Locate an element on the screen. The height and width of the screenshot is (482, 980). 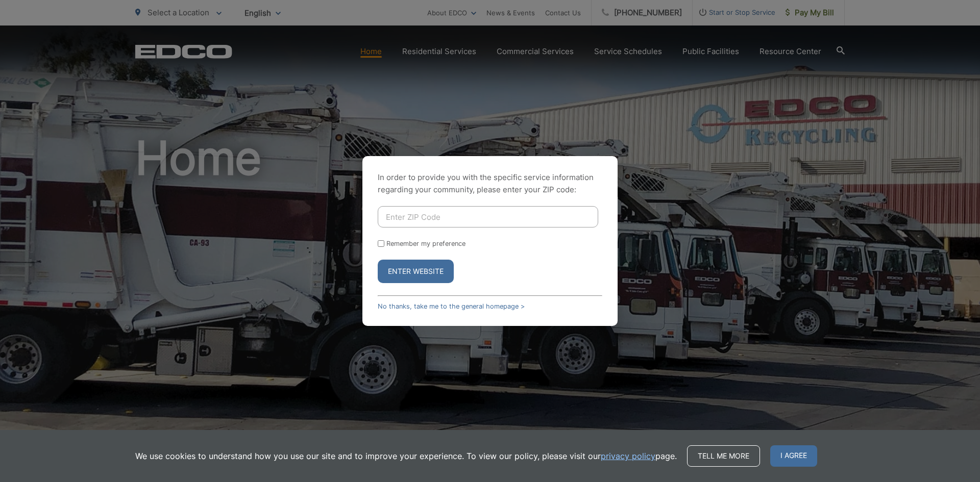
button: Enter Website is located at coordinates (415, 272).